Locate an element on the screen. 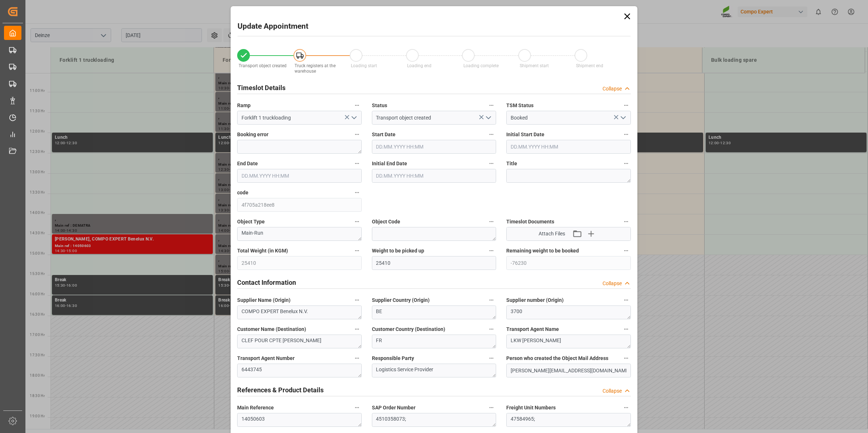 The image size is (868, 433). span: Supplier Name (Origin) is located at coordinates (264, 300).